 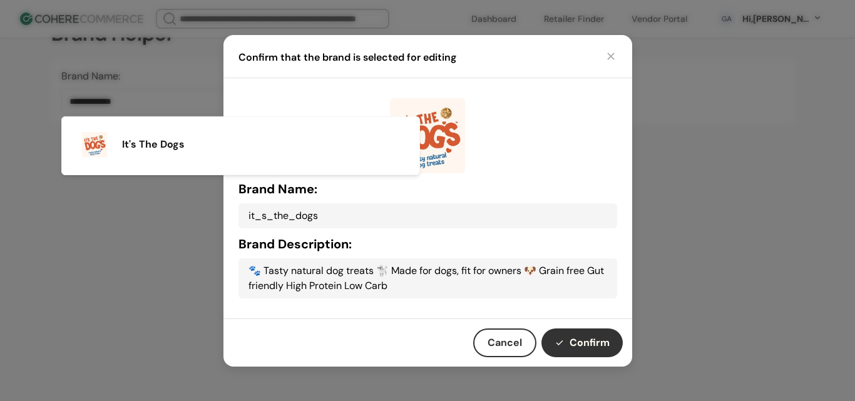 What do you see at coordinates (347, 58) in the screenshot?
I see `h4: Confirm that the brand is selected for editing` at bounding box center [347, 58].